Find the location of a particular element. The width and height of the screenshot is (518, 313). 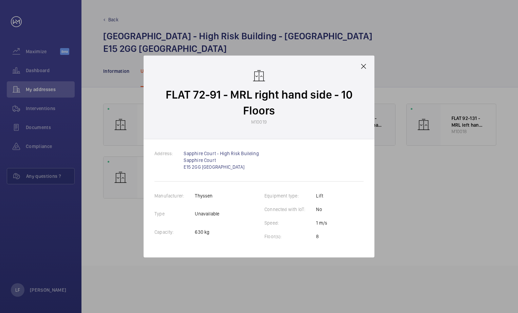

label: Connected with IoT: is located at coordinates (290, 210).